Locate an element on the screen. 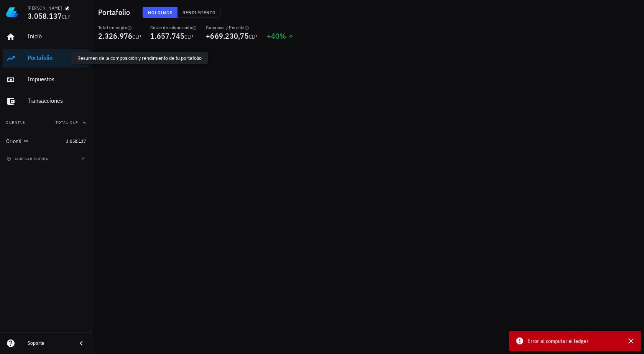 The height and width of the screenshot is (354, 644). a: Transacciones is located at coordinates (46, 101).